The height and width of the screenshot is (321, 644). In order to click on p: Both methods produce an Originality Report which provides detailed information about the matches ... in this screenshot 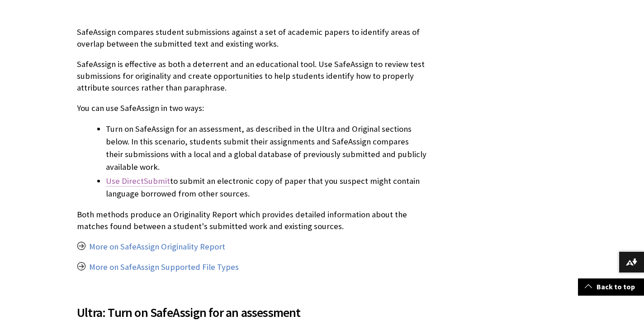, I will do `click(255, 220)`.